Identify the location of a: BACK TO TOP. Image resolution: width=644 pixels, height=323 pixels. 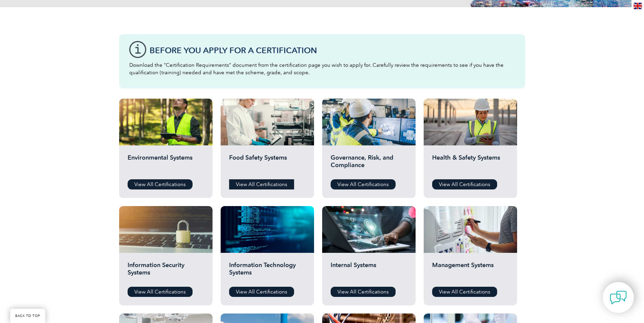
(28, 316).